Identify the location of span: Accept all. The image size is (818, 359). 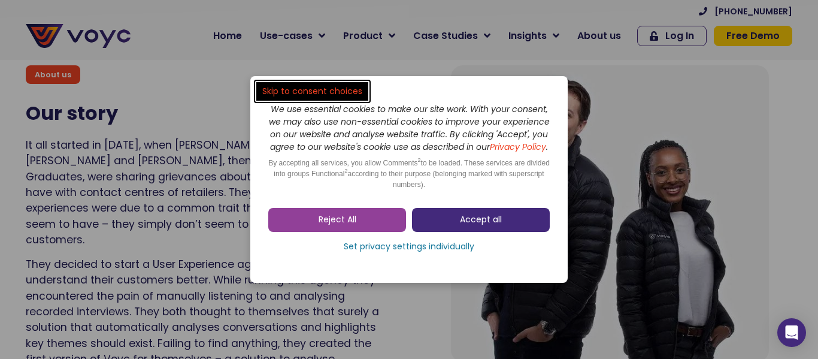
(481, 220).